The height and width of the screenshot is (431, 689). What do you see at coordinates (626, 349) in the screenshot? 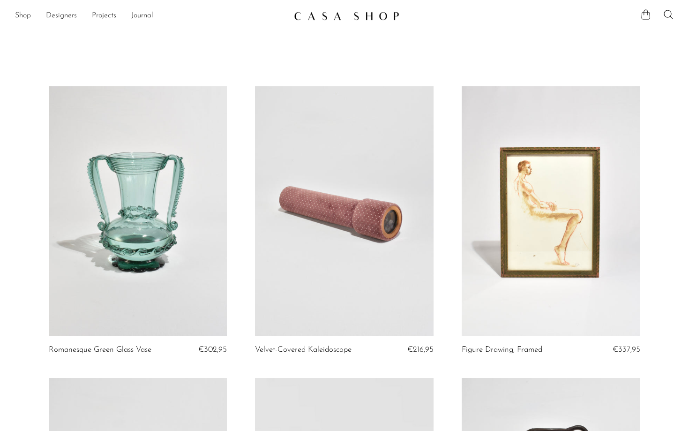
I see `span: €337,95` at bounding box center [626, 349].